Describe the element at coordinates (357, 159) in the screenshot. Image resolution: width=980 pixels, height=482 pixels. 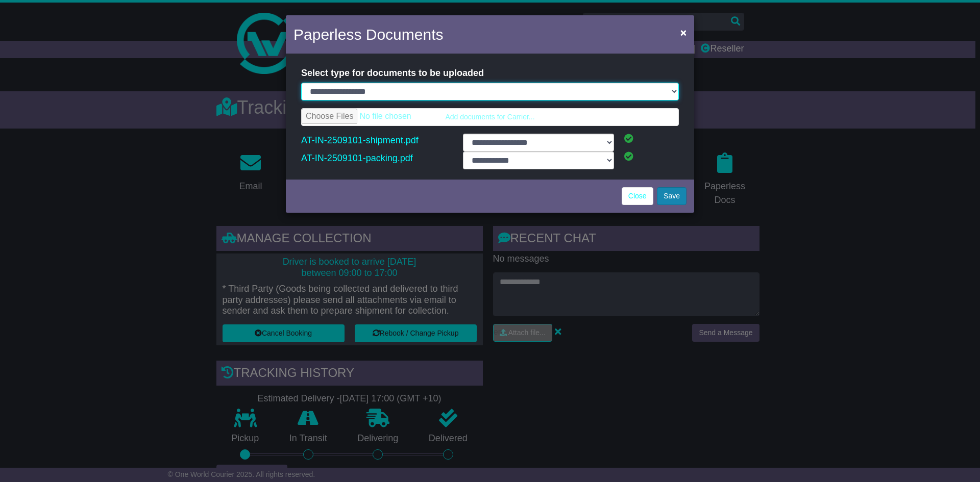
I see `a: AT-IN-2509101-packing.pdf` at that location.